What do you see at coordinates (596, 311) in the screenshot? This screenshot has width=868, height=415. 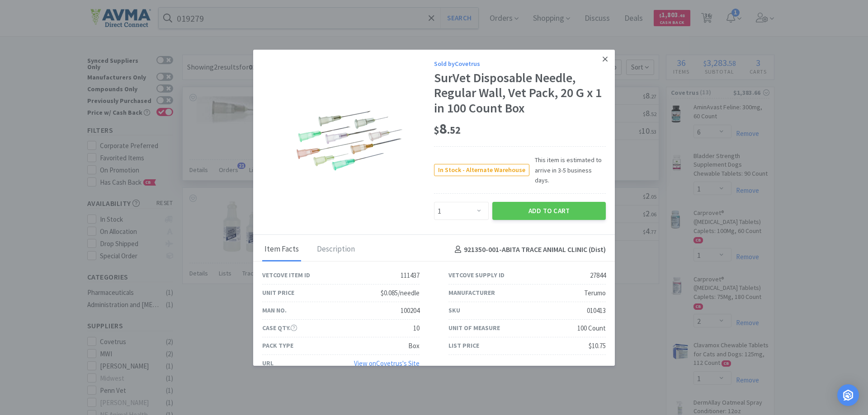 I see `div: 010413` at bounding box center [596, 311].